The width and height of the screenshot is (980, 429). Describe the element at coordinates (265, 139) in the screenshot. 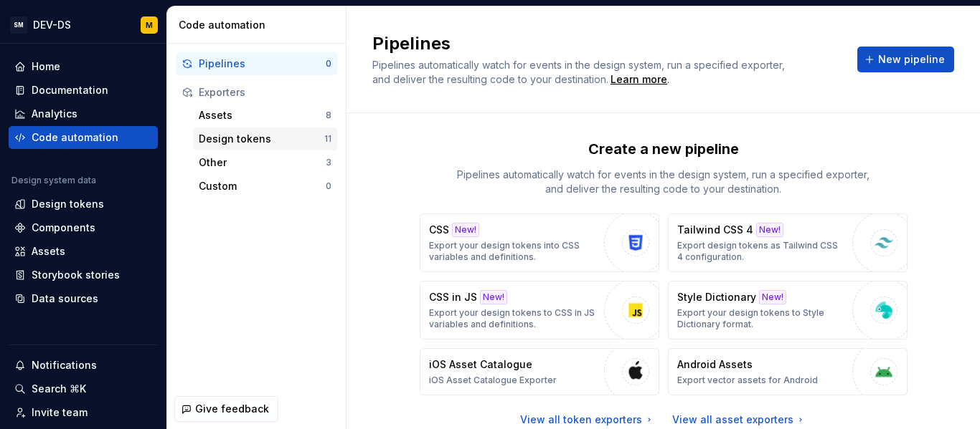

I see `a: Design tokens11` at that location.